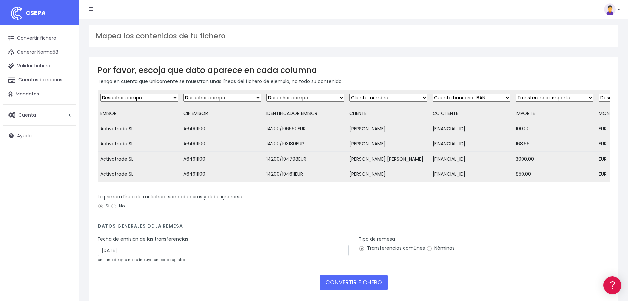  Describe the element at coordinates (66, 174) in the screenshot. I see `a: API` at that location.